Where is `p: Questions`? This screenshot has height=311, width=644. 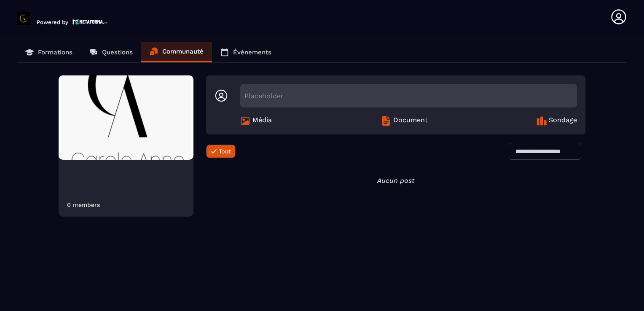
p: Questions is located at coordinates (117, 52).